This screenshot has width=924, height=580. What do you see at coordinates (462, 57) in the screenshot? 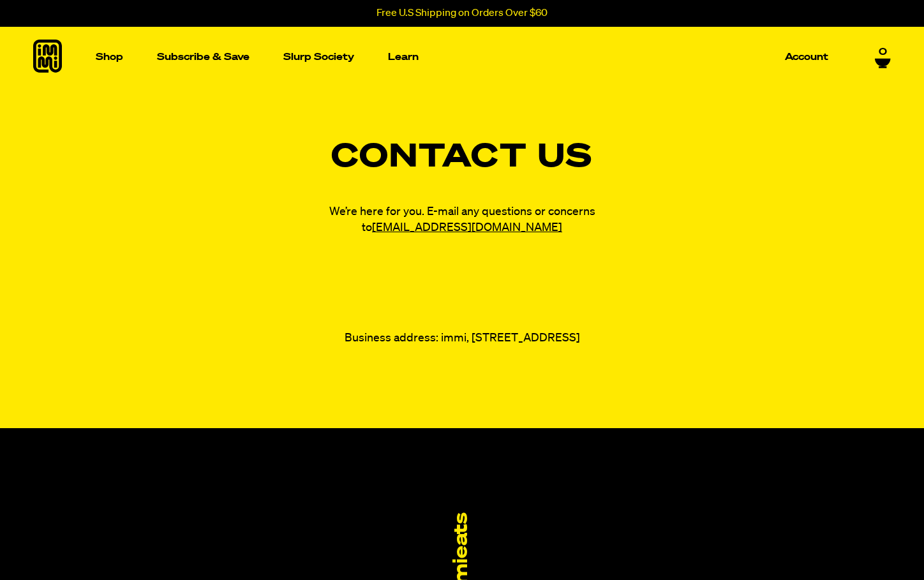
I see `nav: Main navigation` at bounding box center [462, 57].